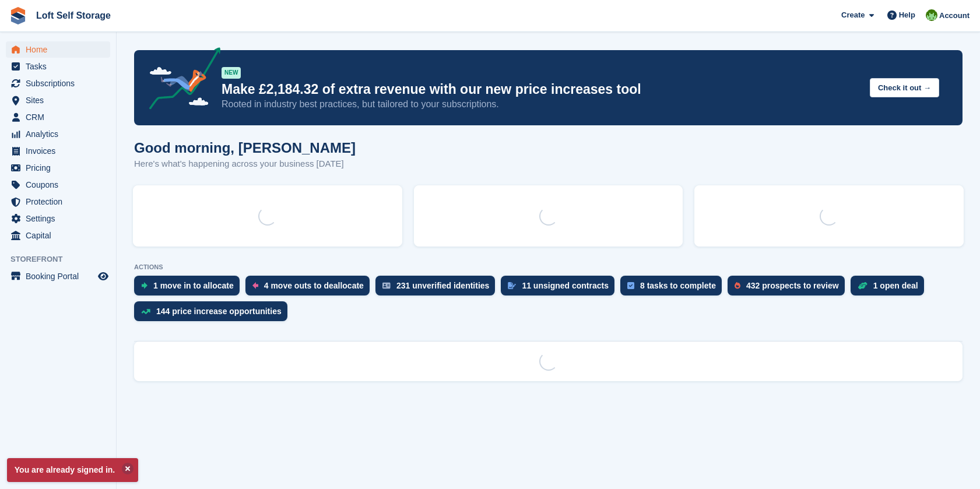 This screenshot has height=489, width=980. I want to click on a: 8 tasks to complete, so click(673, 289).